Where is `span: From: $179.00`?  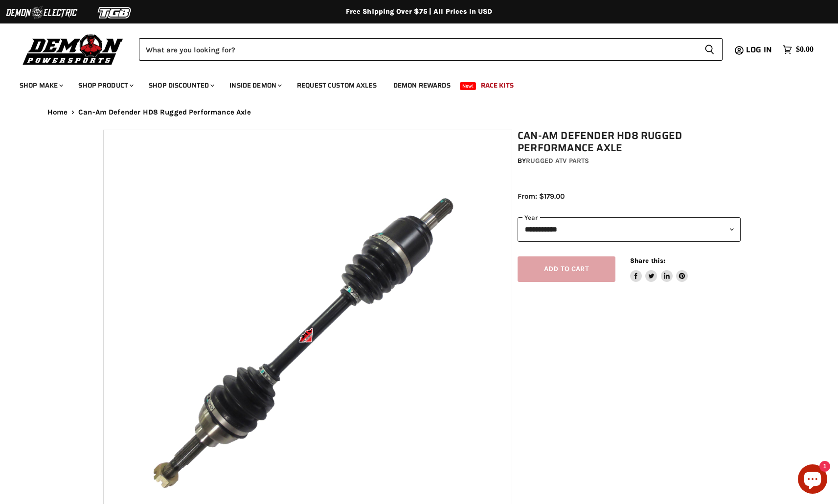
span: From: $179.00 is located at coordinates (541, 196).